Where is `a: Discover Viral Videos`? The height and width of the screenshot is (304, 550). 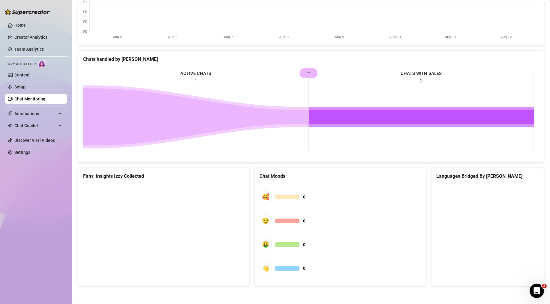 a: Discover Viral Videos is located at coordinates (35, 141).